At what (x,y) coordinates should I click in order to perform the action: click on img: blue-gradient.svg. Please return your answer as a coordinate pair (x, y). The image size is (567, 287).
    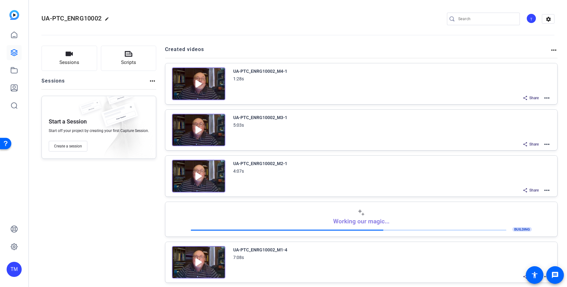
    Looking at the image, I should click on (14, 15).